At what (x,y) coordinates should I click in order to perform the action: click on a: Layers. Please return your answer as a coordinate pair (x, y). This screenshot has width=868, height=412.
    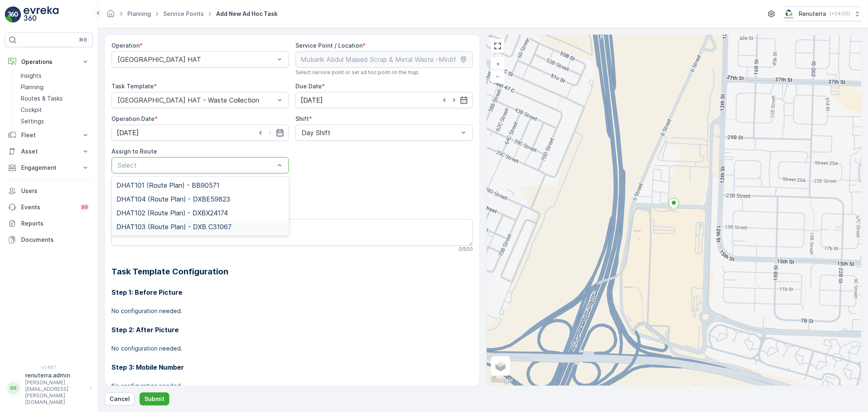
    Looking at the image, I should click on (501, 366).